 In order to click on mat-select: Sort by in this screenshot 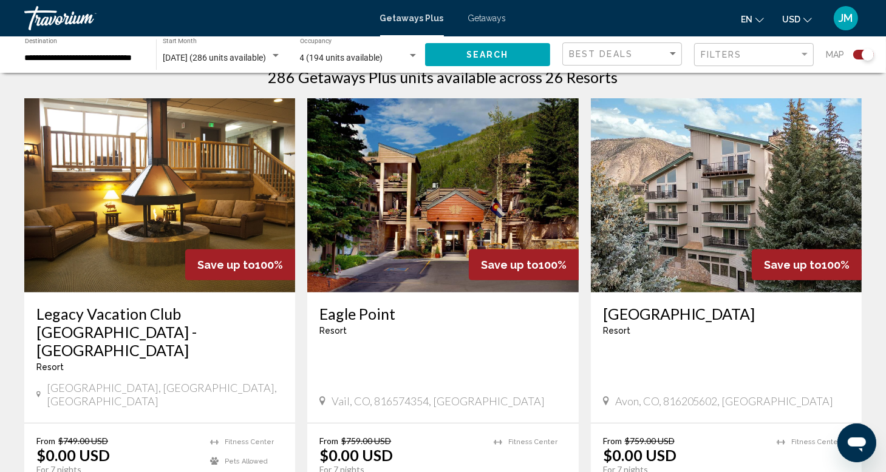, I will do `click(623, 54)`.